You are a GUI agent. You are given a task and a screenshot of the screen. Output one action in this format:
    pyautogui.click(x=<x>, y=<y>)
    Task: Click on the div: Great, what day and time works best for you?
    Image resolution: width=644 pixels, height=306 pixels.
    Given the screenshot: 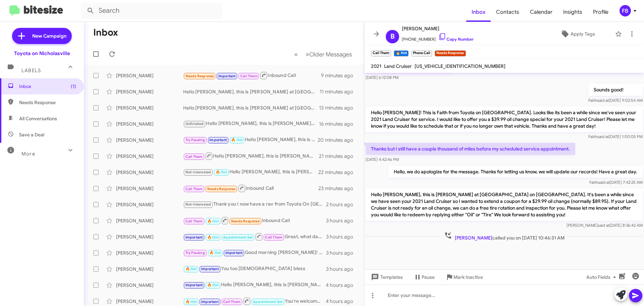 What is the action you would take?
    pyautogui.click(x=255, y=236)
    